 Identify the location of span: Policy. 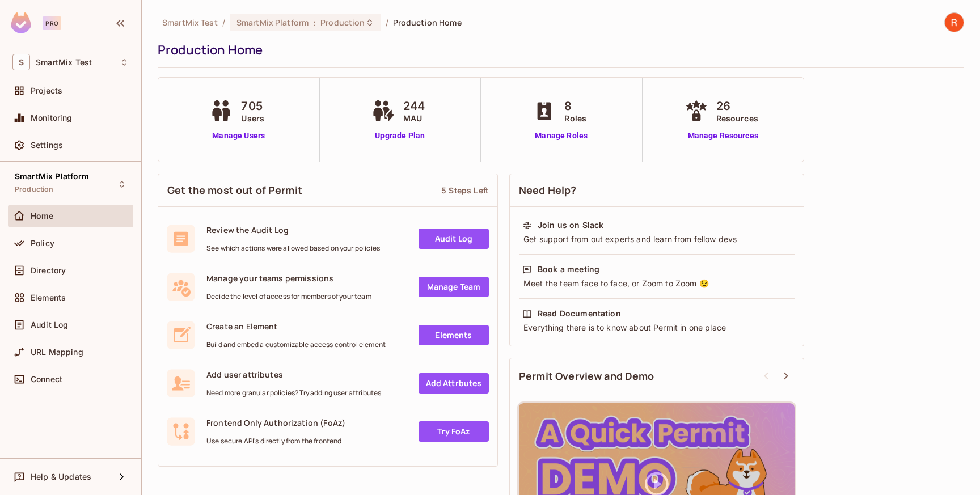
(43, 243).